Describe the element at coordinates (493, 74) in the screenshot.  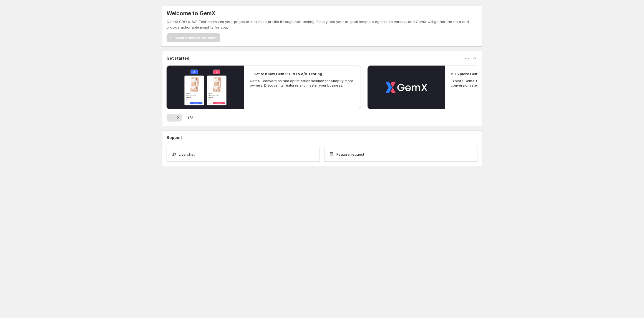
I see `h2: 2. Explore GemX: CRO & A/B Testing Use Cases` at that location.